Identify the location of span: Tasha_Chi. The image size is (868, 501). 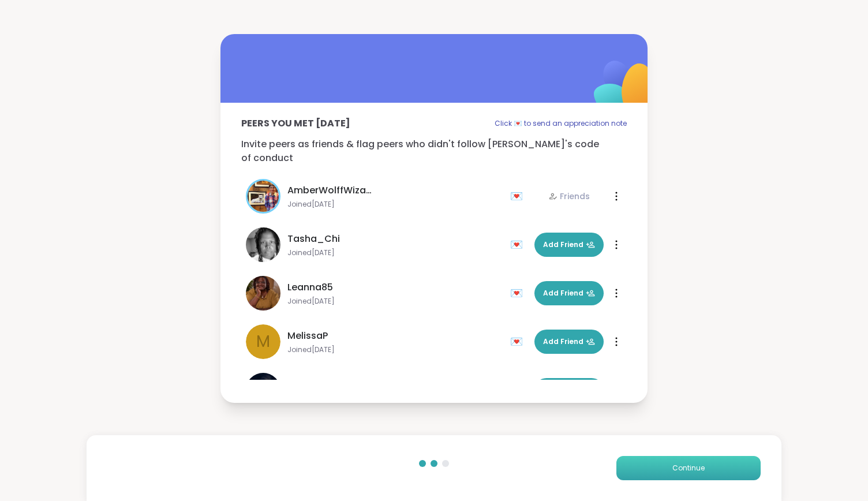
(314, 239).